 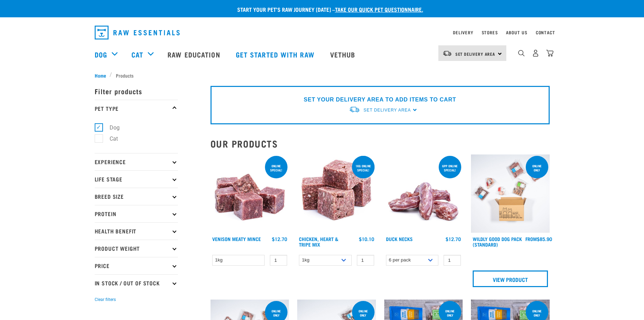 What do you see at coordinates (521, 53) in the screenshot?
I see `img: home-icon-1@2x.png` at bounding box center [521, 53].